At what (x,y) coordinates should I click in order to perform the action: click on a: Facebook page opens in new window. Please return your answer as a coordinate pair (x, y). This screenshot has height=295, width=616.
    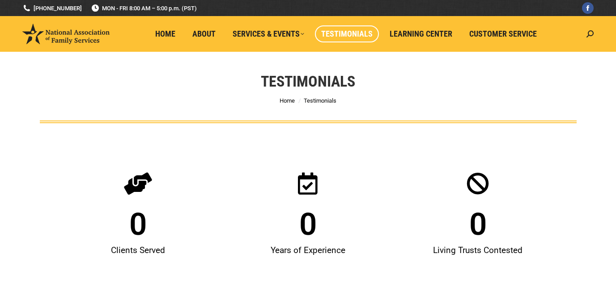
    Looking at the image, I should click on (587, 8).